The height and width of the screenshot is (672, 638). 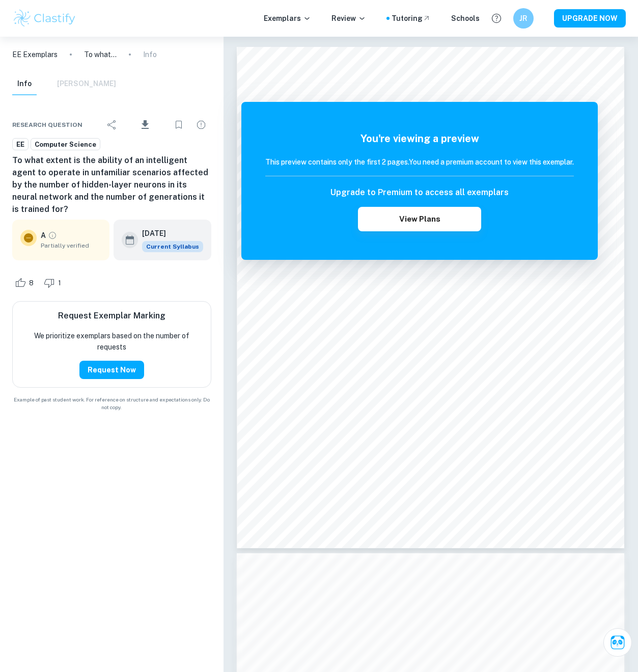 What do you see at coordinates (523, 19) in the screenshot?
I see `h6: JR` at bounding box center [523, 19].